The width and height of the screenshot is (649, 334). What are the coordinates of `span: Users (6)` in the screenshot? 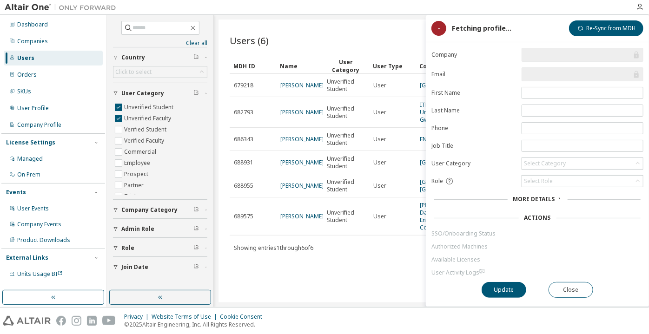 It's located at (249, 40).